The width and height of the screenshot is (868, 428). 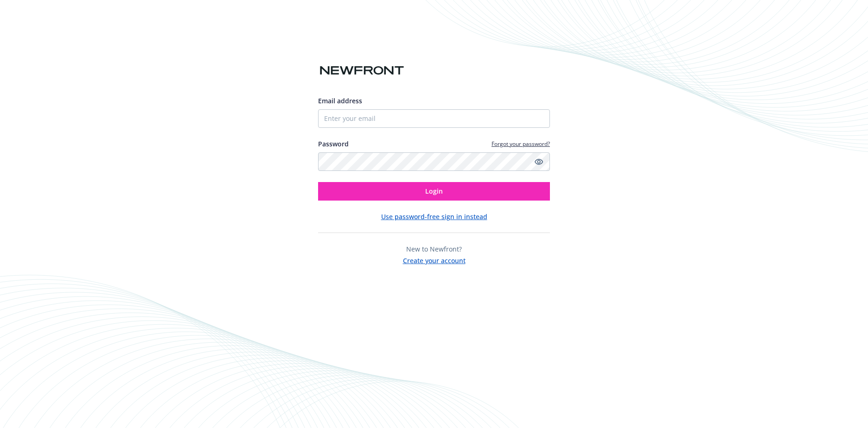 I want to click on img: Newfront logo, so click(x=362, y=70).